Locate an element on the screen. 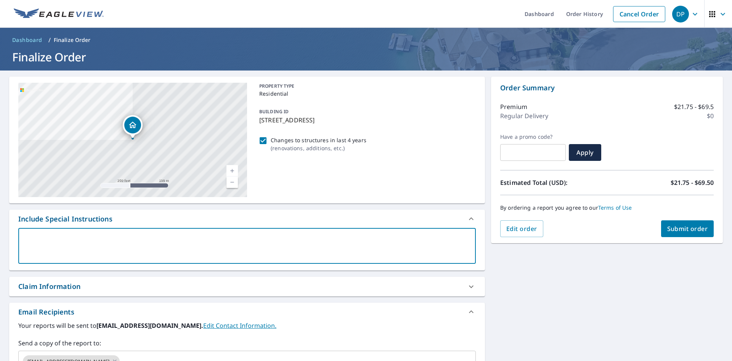 The image size is (732, 361). p: Regular Delivery is located at coordinates (524, 116).